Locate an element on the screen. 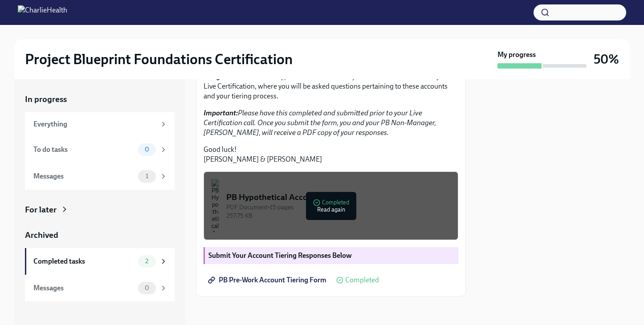 This screenshot has width=644, height=334. div: 257.75 KB is located at coordinates (338, 216).